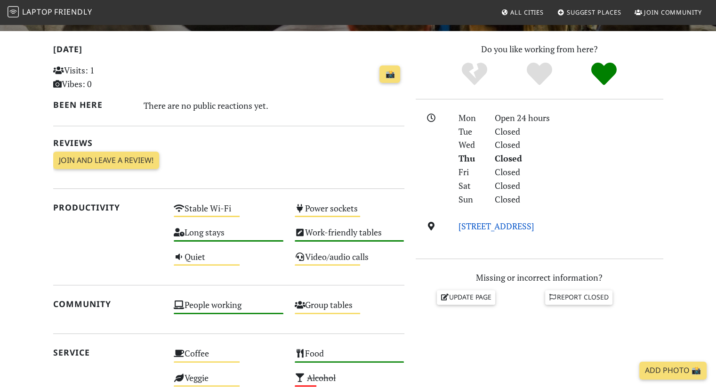 Image resolution: width=716 pixels, height=389 pixels. I want to click on div: Quiet, so click(228, 261).